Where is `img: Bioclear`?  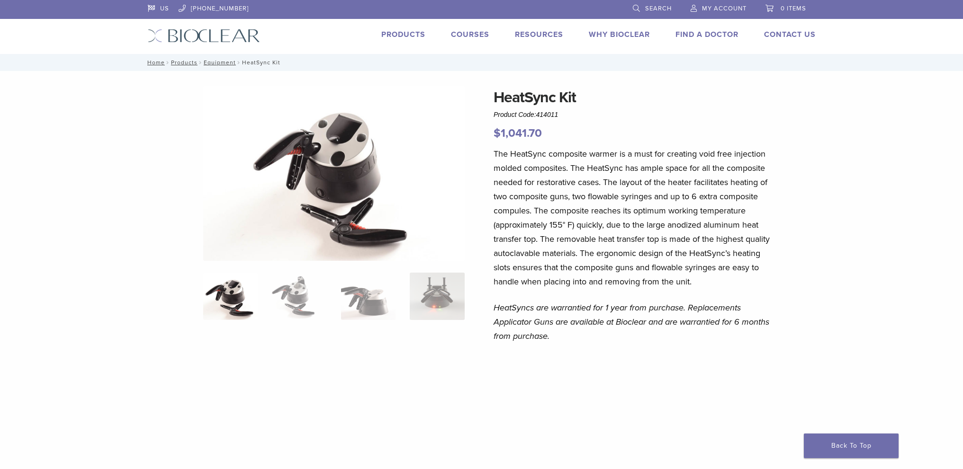 img: Bioclear is located at coordinates (204, 36).